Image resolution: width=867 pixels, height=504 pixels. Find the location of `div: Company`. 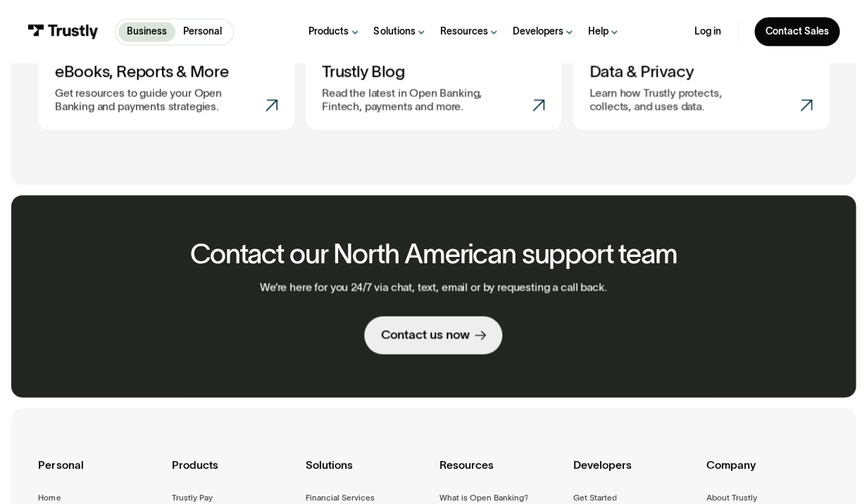

div: Company is located at coordinates (767, 472).